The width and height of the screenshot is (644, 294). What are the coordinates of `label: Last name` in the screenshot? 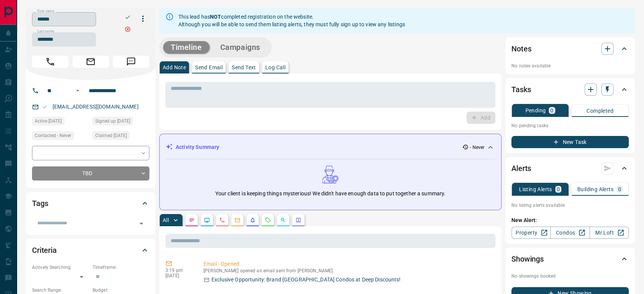 It's located at (46, 31).